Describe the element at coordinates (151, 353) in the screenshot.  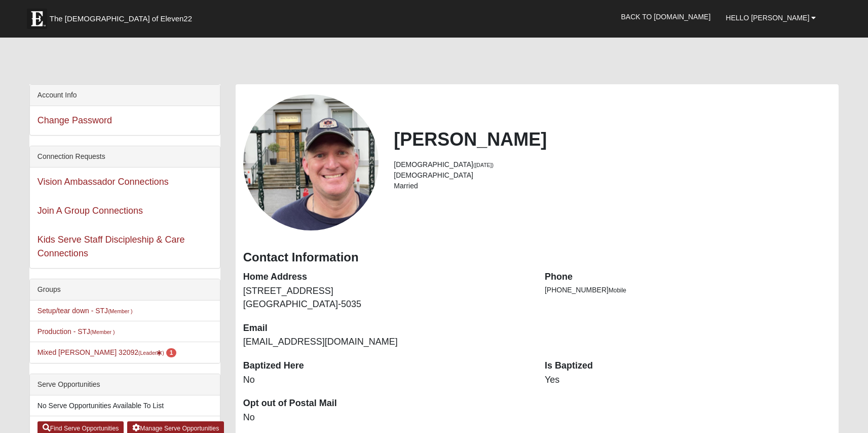
I see `small: (Leader )` at that location.